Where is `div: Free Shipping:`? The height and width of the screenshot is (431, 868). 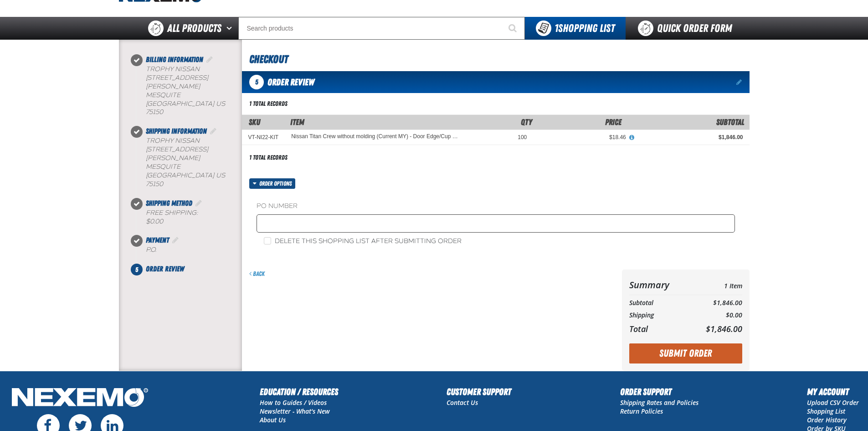
div: Free Shipping: is located at coordinates (193, 218).